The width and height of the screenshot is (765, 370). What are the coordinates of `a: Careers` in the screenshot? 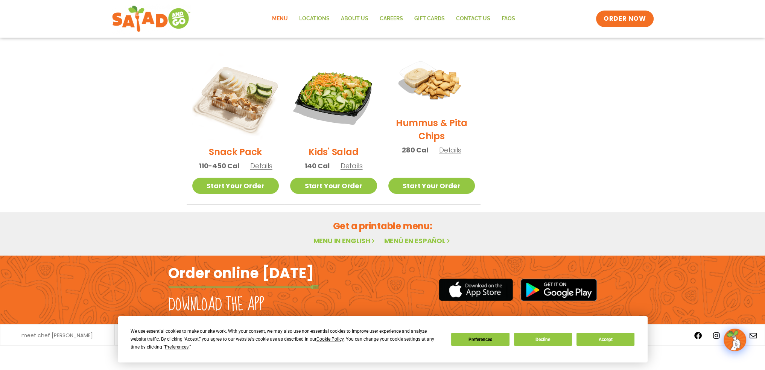 It's located at (391, 19).